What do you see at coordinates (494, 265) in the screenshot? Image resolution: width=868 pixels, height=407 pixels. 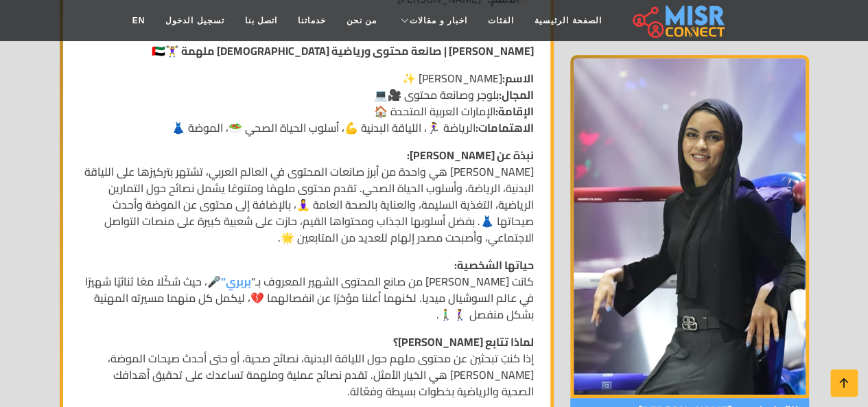 I see `strong: حياتها الشخصية:` at bounding box center [494, 265].